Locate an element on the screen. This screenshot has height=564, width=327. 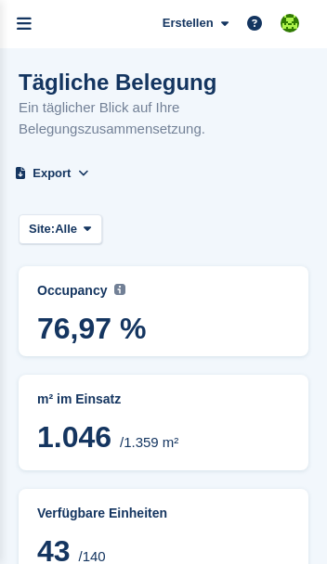
abbr: Aktuelle Aufteilung der %{unit} belegten is located at coordinates (163, 399).